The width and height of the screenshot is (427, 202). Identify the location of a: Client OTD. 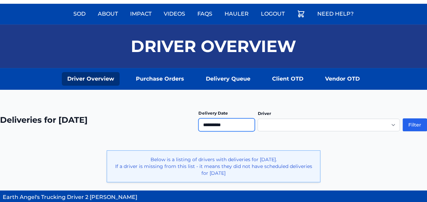
(288, 79).